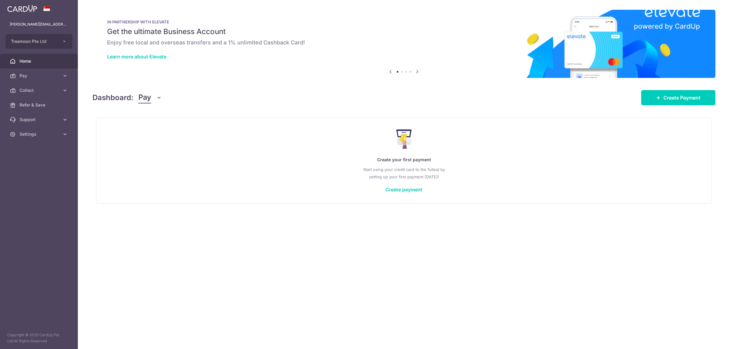 Image resolution: width=730 pixels, height=349 pixels. What do you see at coordinates (404, 189) in the screenshot?
I see `a: Create payment` at bounding box center [404, 189].